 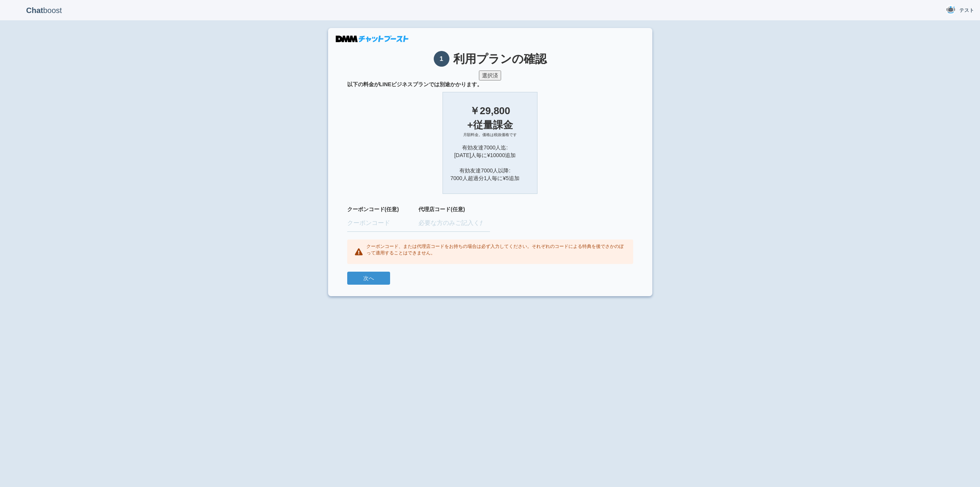 What do you see at coordinates (44, 10) in the screenshot?
I see `p: boost` at bounding box center [44, 10].